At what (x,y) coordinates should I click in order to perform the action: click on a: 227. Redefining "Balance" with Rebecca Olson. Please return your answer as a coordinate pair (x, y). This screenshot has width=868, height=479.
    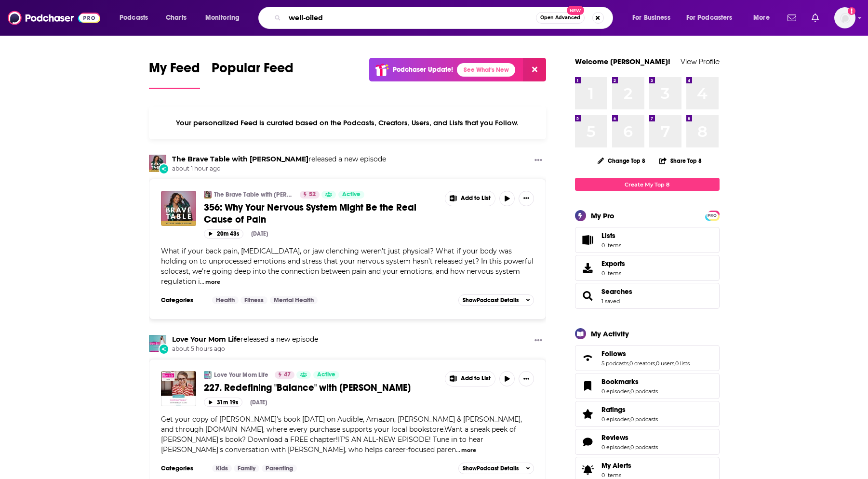
    Looking at the image, I should click on (179, 388).